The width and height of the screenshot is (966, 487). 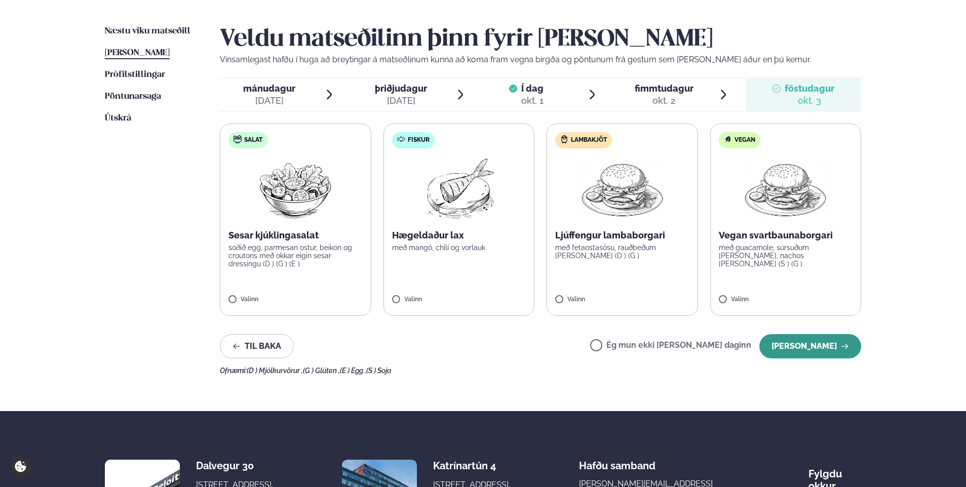 What do you see at coordinates (418, 140) in the screenshot?
I see `span: Fiskur` at bounding box center [418, 140].